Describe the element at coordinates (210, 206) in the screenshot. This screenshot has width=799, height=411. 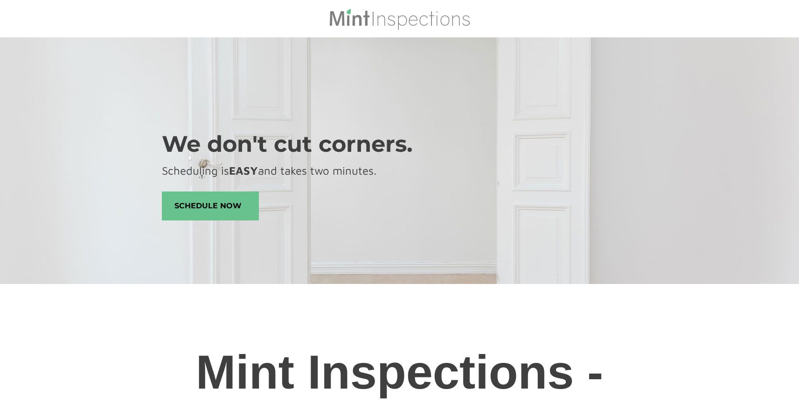
I see `span: schedule now` at that location.